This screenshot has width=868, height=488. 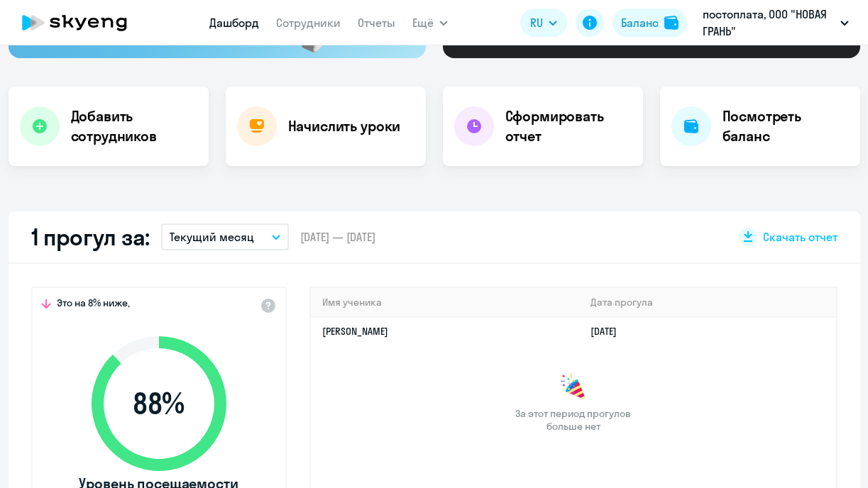 What do you see at coordinates (376, 23) in the screenshot?
I see `a: Отчеты` at bounding box center [376, 23].